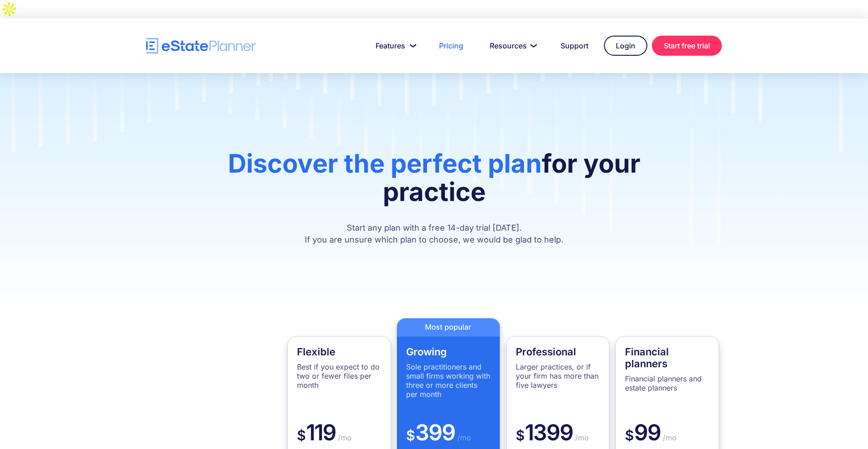  What do you see at coordinates (667, 384) in the screenshot?
I see `p: Financial planners and estate planners` at bounding box center [667, 384].